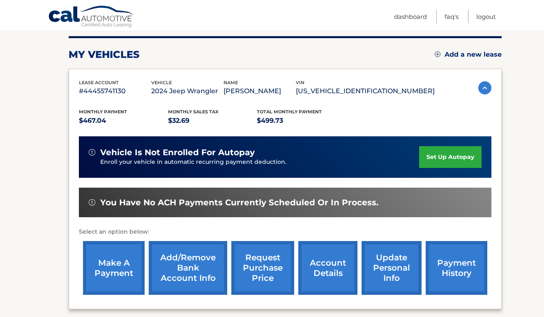 This screenshot has height=317, width=544. Describe the element at coordinates (450, 157) in the screenshot. I see `a: set up autopay` at that location.